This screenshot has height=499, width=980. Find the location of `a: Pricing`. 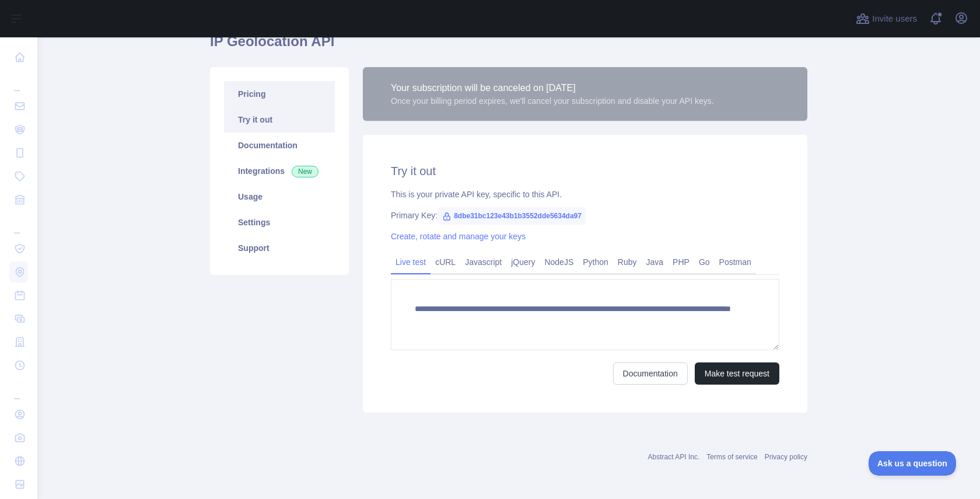

a: Pricing is located at coordinates (279, 94).